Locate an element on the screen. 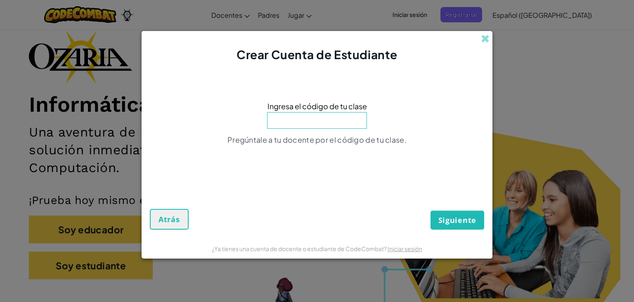  font: Pregúntale a tu docente por el código de tu clase. is located at coordinates (317, 139).